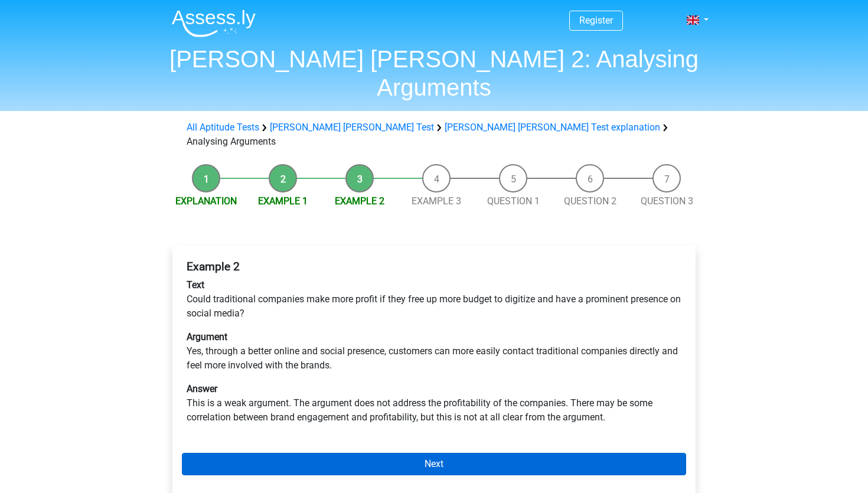 This screenshot has width=868, height=493. I want to click on a: Example 3, so click(436, 201).